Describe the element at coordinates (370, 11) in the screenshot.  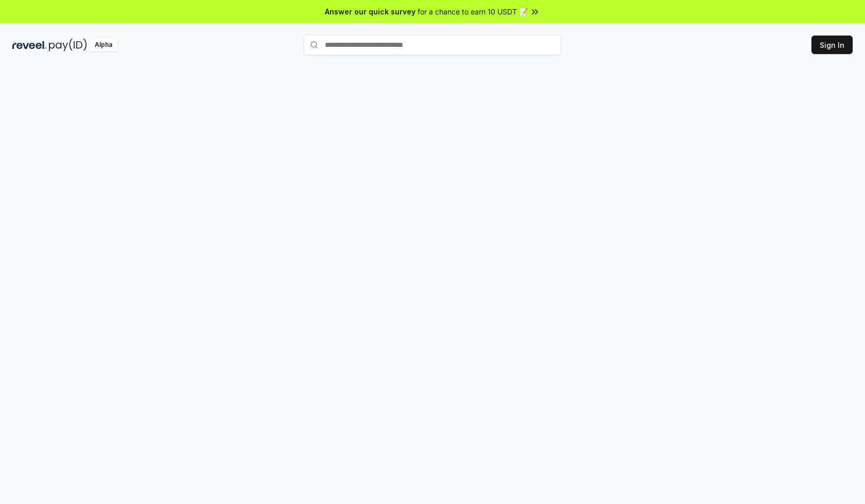
I see `span: Answer our quick survey` at that location.